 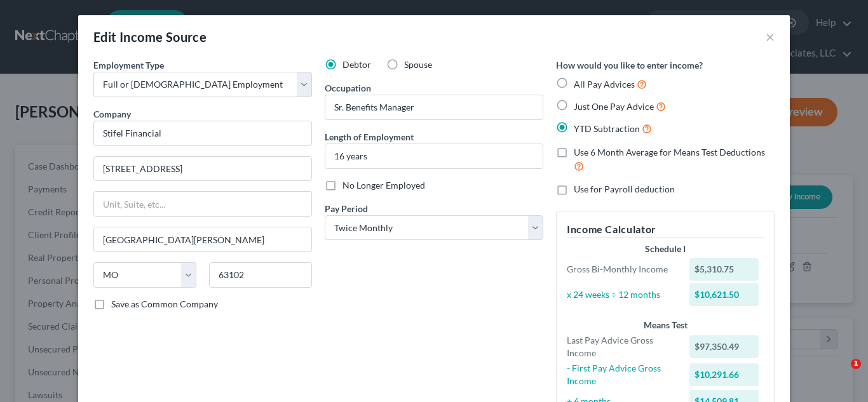 What do you see at coordinates (129, 65) in the screenshot?
I see `span: Employment Type` at bounding box center [129, 65].